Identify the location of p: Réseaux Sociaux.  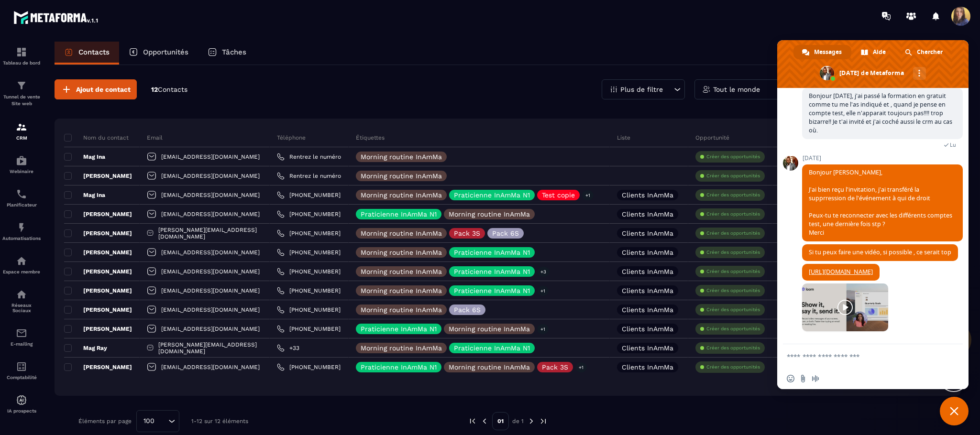
(21, 307).